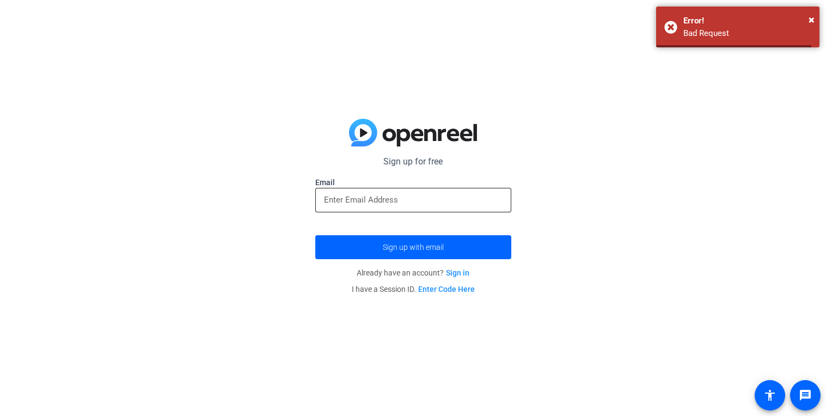 The width and height of the screenshot is (826, 416). Describe the element at coordinates (747, 21) in the screenshot. I see `div: Error!` at that location.